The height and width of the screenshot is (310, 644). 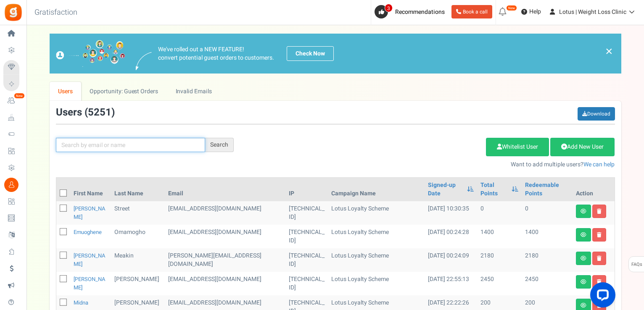 I want to click on span: 3, so click(x=388, y=8).